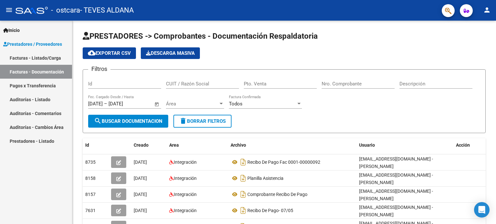  What do you see at coordinates (487, 10) in the screenshot?
I see `mat-icon: person` at bounding box center [487, 10].